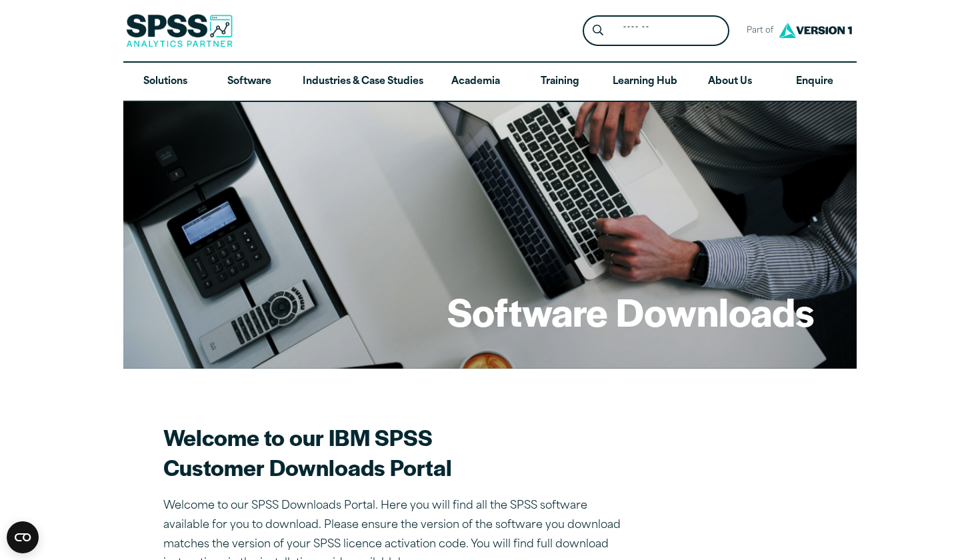 This screenshot has width=980, height=560. I want to click on a: Enquire, so click(814, 82).